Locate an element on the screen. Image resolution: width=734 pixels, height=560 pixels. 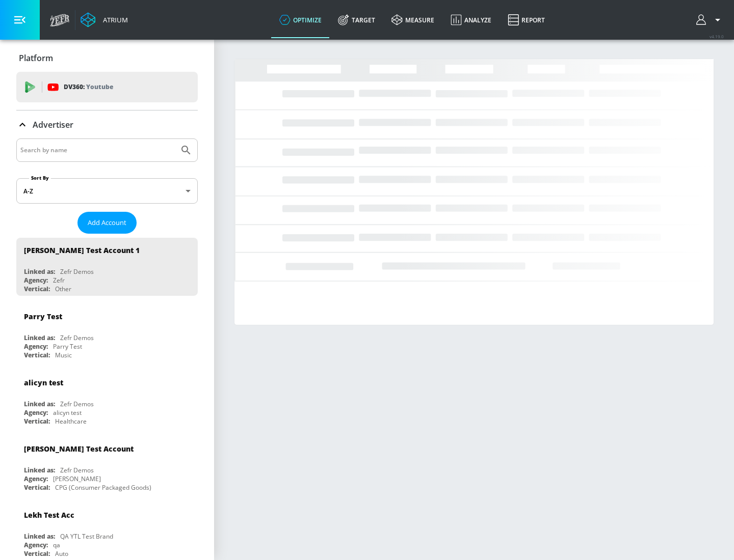
label: Sort By is located at coordinates (40, 178).